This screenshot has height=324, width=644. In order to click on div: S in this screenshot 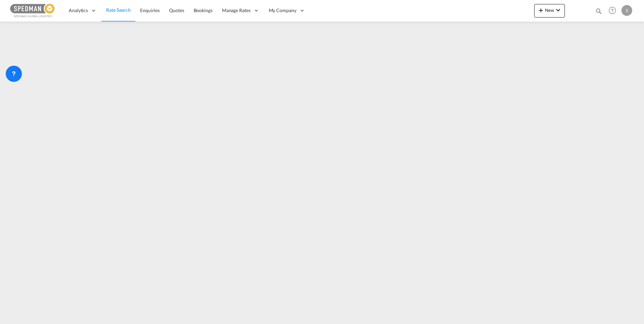, I will do `click(627, 10)`.